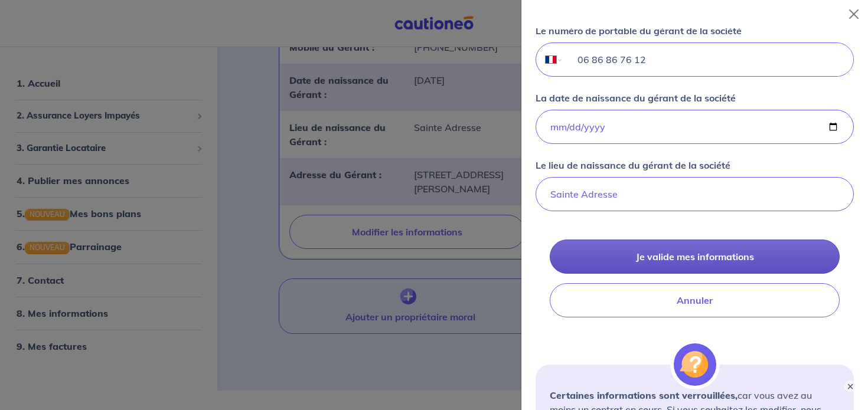 Image resolution: width=868 pixels, height=410 pixels. I want to click on p: Le lieu de naissance du gérant de la société, so click(633, 165).